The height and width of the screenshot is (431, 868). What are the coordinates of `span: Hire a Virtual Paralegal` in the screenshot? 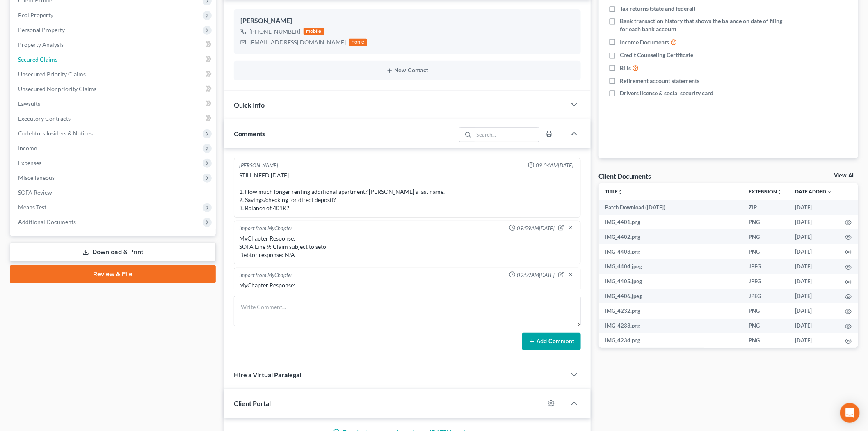 It's located at (268, 374).